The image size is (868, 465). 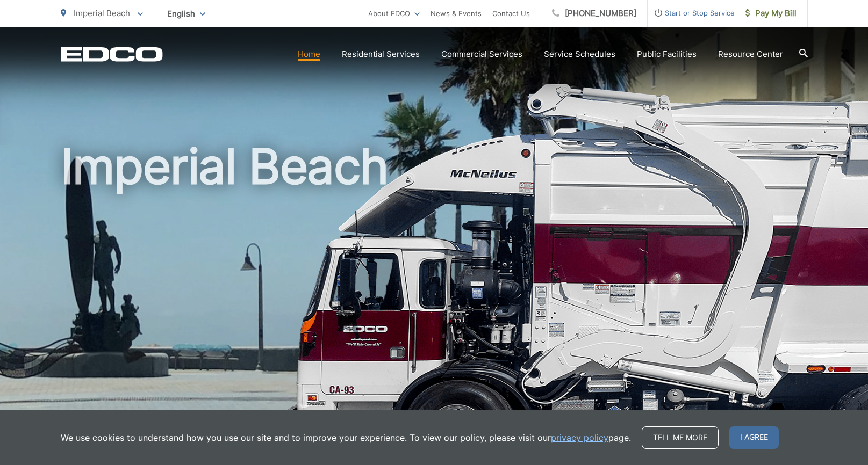 What do you see at coordinates (381, 55) in the screenshot?
I see `a: Residential Services` at bounding box center [381, 55].